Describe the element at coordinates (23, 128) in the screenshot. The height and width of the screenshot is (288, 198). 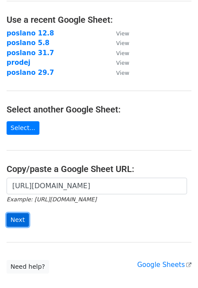
I see `a: Select...` at that location.